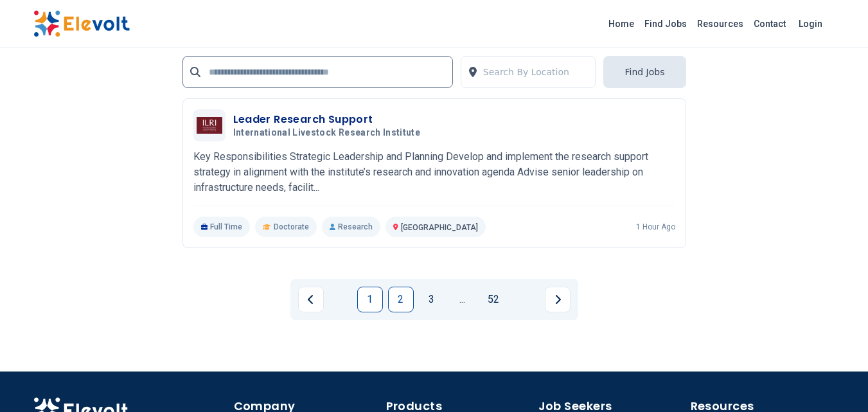 The height and width of the screenshot is (412, 868). I want to click on img: Elevolt, so click(81, 24).